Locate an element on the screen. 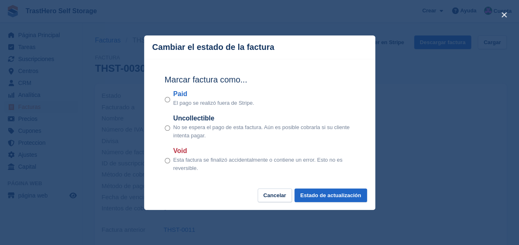  button: Cancelar is located at coordinates (275, 195).